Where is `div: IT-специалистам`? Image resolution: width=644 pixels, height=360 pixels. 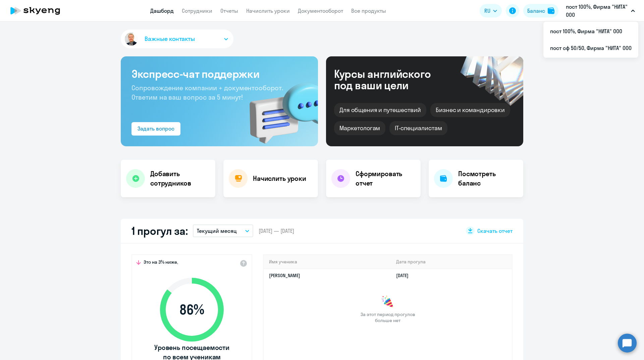
div: IT-специалистам is located at coordinates (418, 128).